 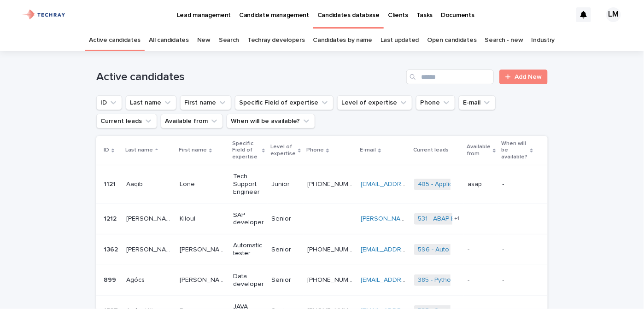 I want to click on a: Add New, so click(x=523, y=77).